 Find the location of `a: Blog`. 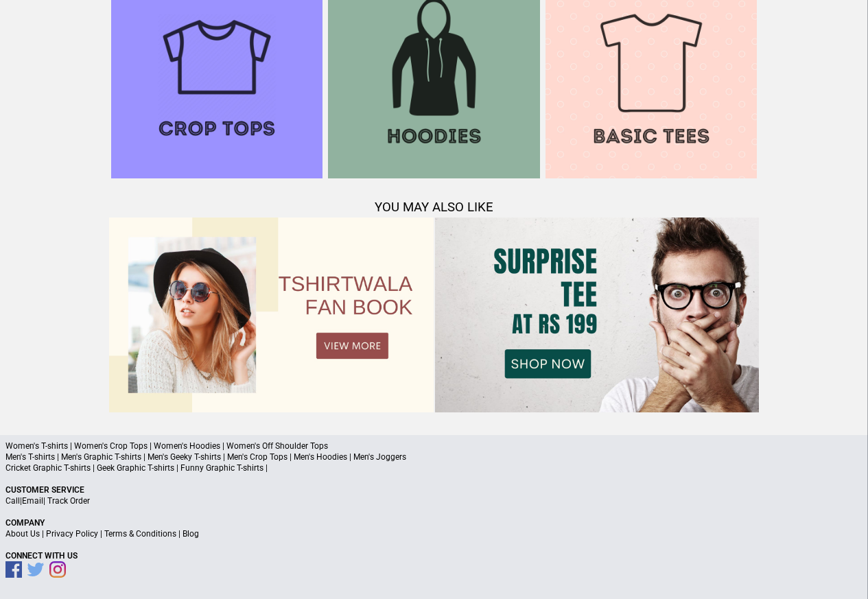

a: Blog is located at coordinates (191, 534).